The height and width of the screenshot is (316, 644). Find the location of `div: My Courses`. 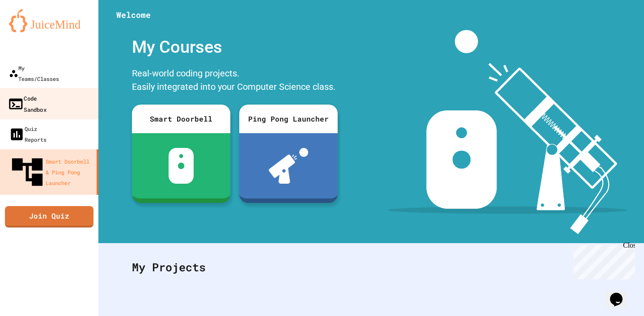

div: My Courses is located at coordinates (235, 47).